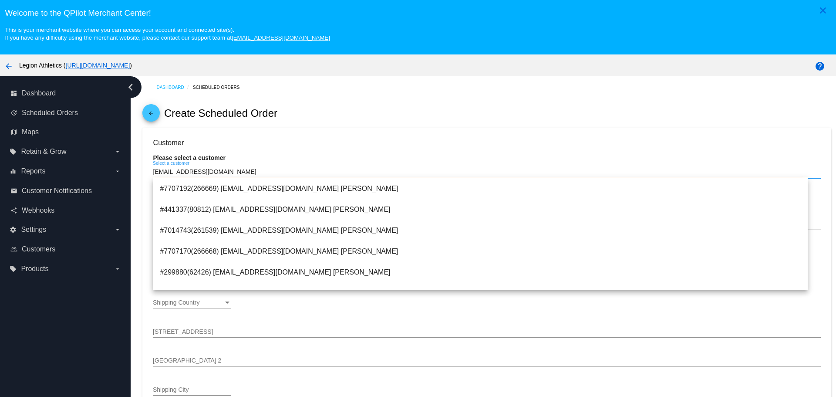 The width and height of the screenshot is (836, 397). Describe the element at coordinates (44, 151) in the screenshot. I see `span: Retain & Grow` at that location.